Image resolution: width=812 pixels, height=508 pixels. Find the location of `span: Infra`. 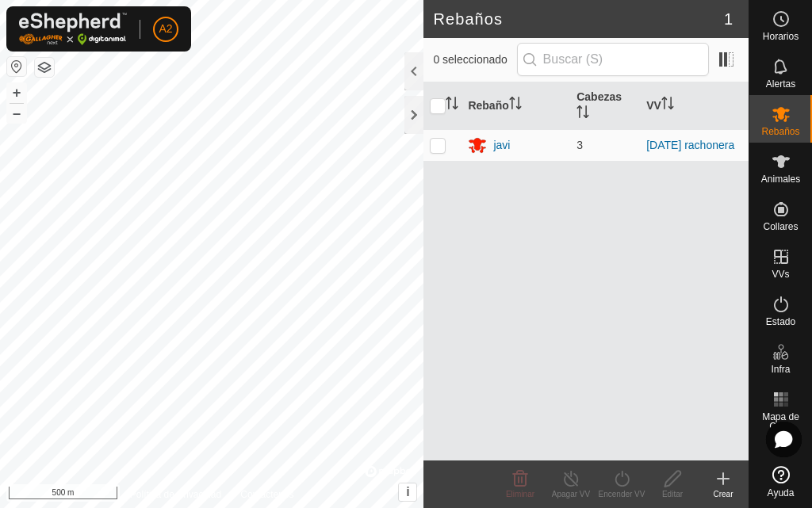

span: Infra is located at coordinates (780, 369).